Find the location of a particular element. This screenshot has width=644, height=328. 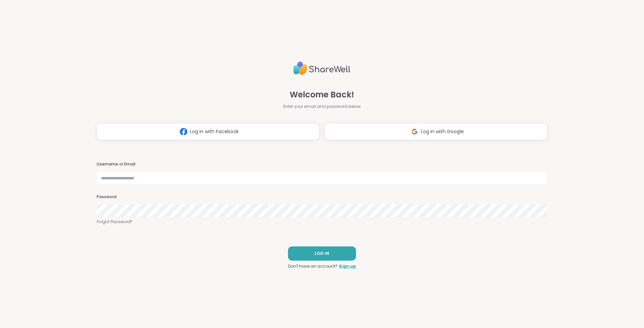

span: Enter your email and password below is located at coordinates (322, 107).